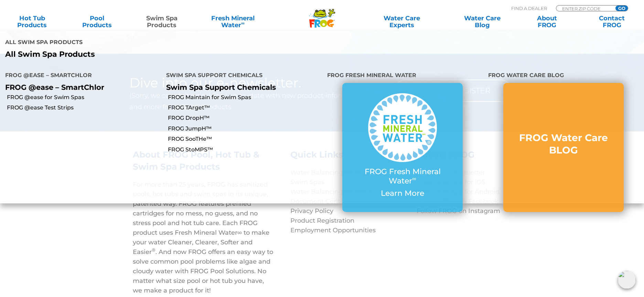  What do you see at coordinates (161, 43) in the screenshot?
I see `h4: All Swim Spa Products` at bounding box center [161, 43].